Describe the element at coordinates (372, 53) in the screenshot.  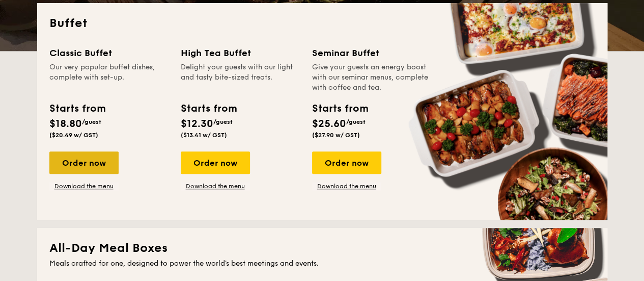
I see `div: Seminar Buffet` at that location.